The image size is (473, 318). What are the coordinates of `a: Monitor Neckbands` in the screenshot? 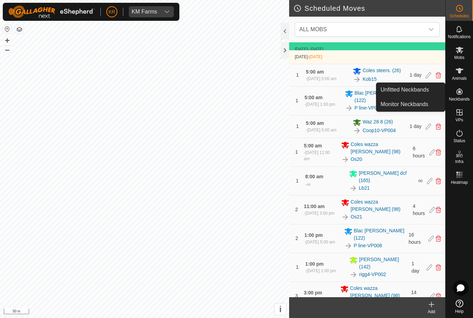 It's located at (411, 104).